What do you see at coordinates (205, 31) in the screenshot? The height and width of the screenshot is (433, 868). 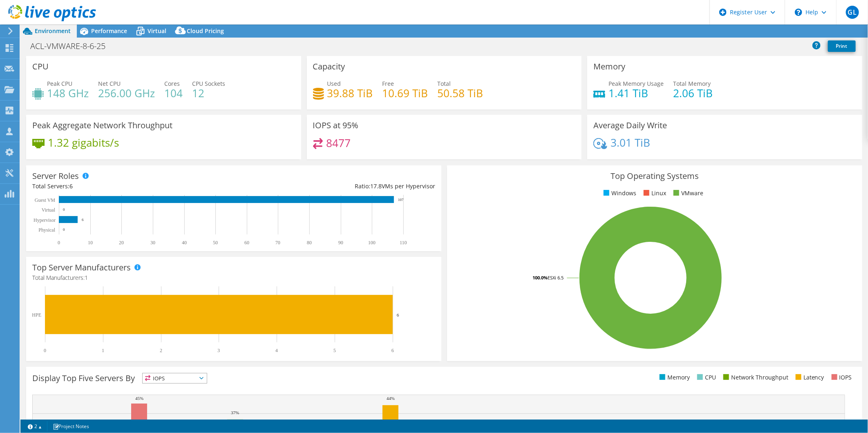 I see `span: Cloud Pricing` at bounding box center [205, 31].